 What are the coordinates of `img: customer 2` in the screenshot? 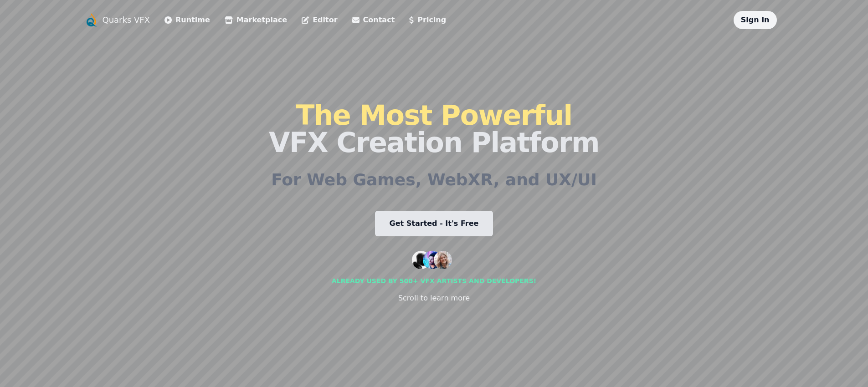 It's located at (432, 260).